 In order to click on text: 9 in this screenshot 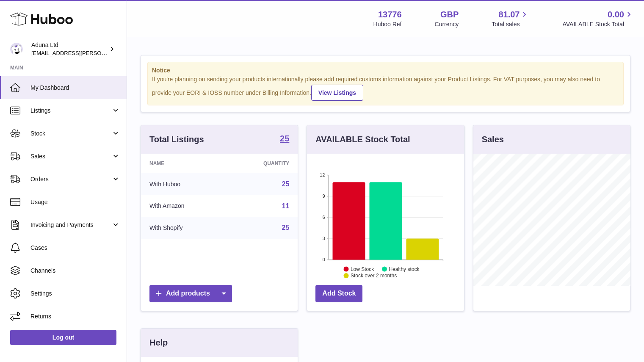, I will do `click(324, 196)`.